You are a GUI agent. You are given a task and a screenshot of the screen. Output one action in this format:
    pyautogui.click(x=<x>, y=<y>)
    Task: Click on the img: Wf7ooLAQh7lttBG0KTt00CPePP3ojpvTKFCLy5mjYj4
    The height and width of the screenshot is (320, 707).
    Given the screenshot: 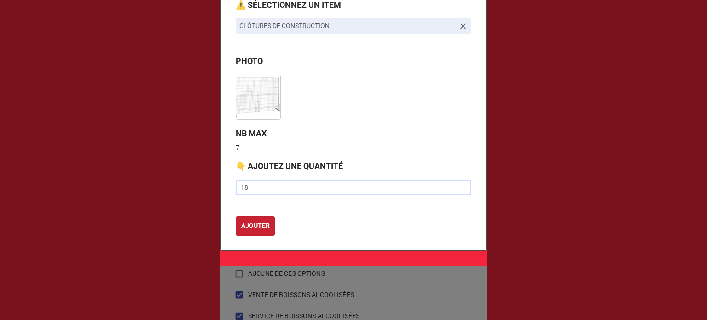 What is the action you would take?
    pyautogui.click(x=258, y=97)
    